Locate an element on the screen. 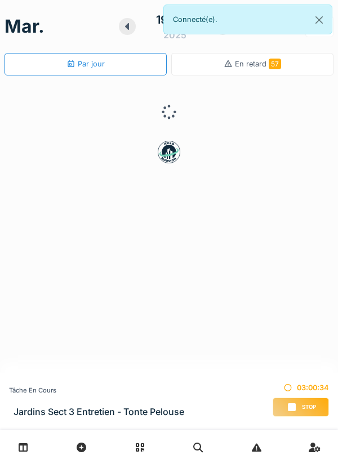 Image resolution: width=338 pixels, height=464 pixels. span: Stop is located at coordinates (309, 407).